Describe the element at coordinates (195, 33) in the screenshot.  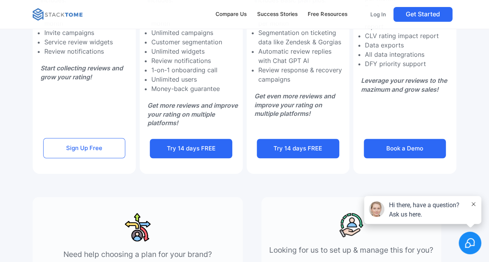
I see `li: Unlimited campaigns` at that location.